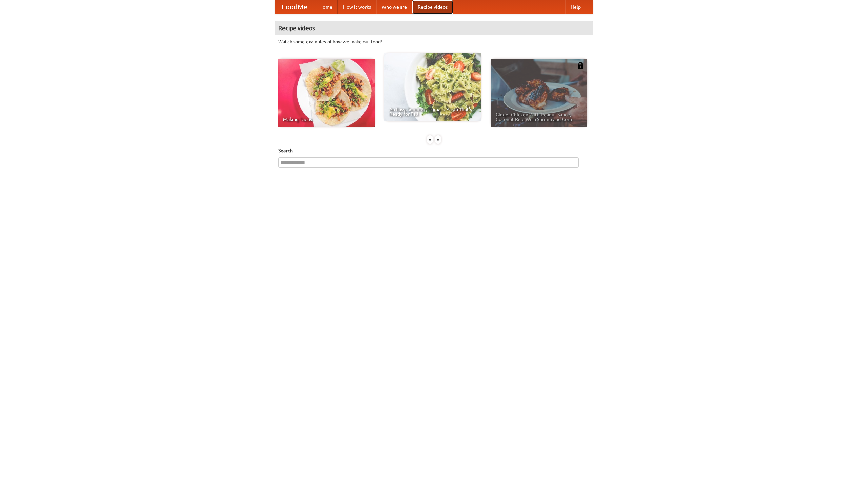 This screenshot has width=868, height=480. I want to click on img: 483408.png, so click(581, 65).